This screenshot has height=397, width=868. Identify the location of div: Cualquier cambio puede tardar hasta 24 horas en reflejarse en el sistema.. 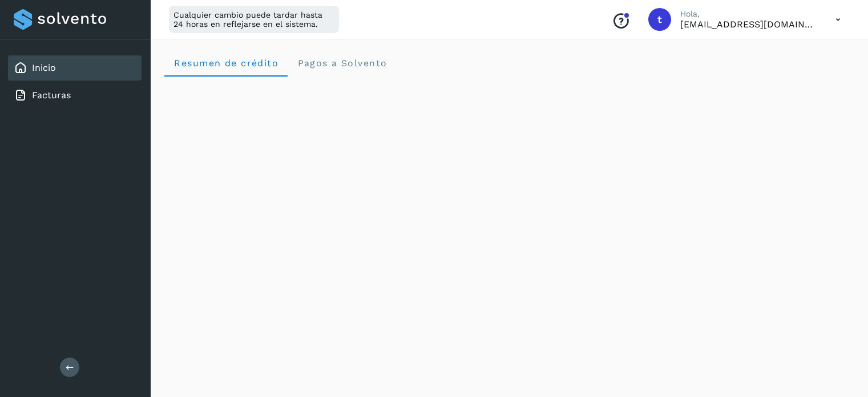
(254, 19).